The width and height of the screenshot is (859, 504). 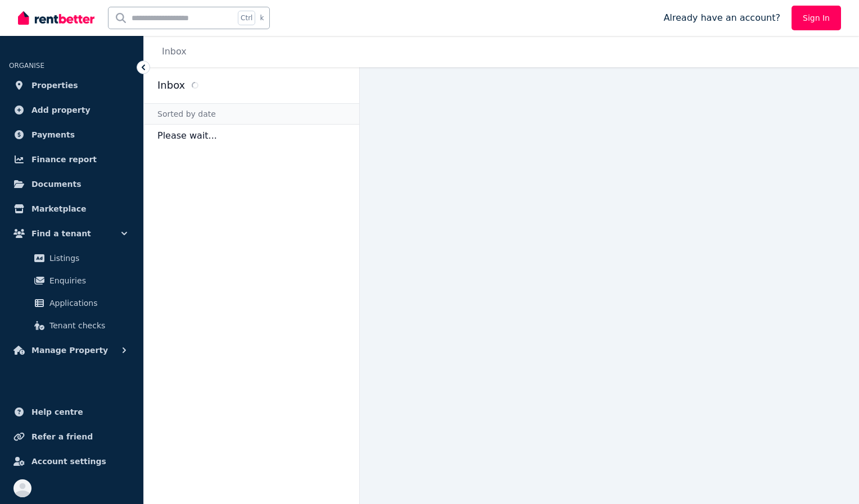 What do you see at coordinates (71, 110) in the screenshot?
I see `a: Add property` at bounding box center [71, 110].